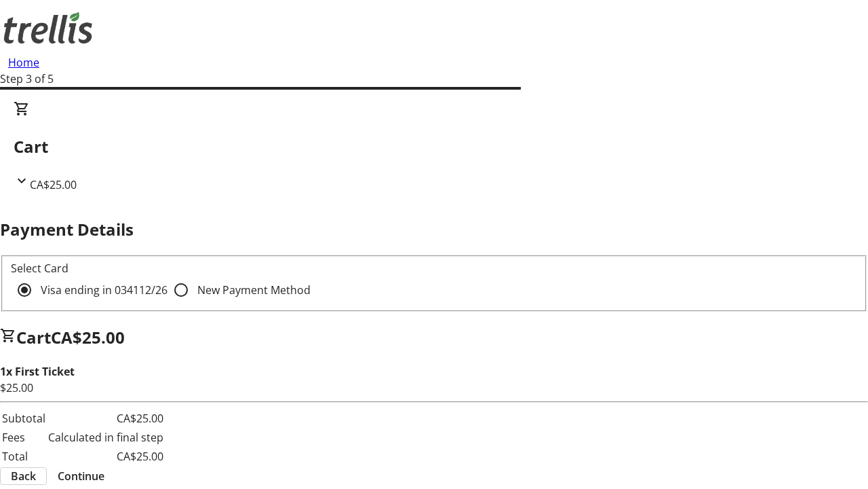  I want to click on td: Calculated in final step, so click(106, 437).